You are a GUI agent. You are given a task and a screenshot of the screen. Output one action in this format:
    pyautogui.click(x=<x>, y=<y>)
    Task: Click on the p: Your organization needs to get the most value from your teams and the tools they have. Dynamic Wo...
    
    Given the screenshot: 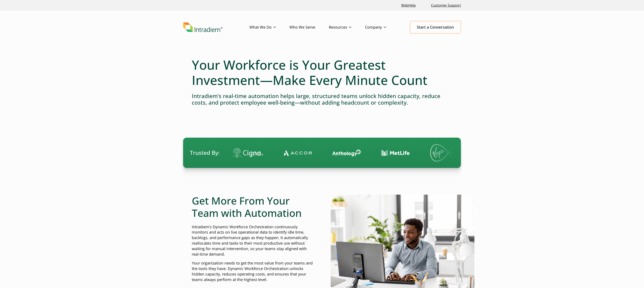 What is the action you would take?
    pyautogui.click(x=252, y=272)
    